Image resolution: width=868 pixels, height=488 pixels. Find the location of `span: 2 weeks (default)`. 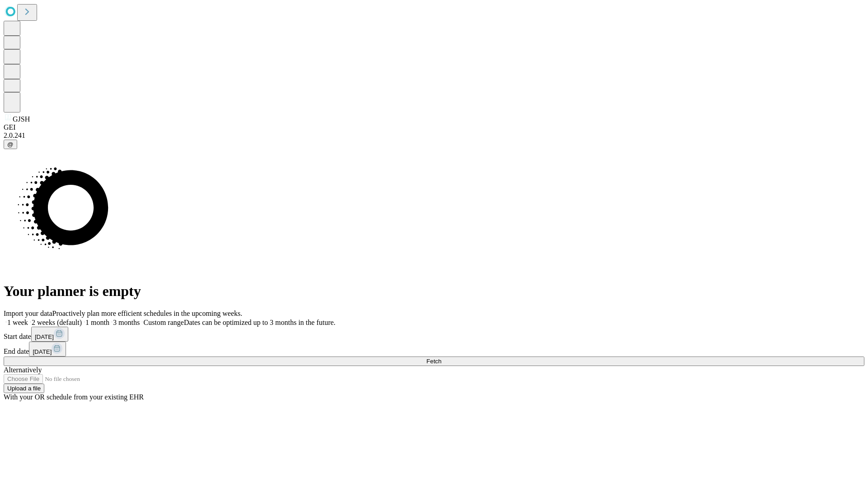

span: 2 weeks (default) is located at coordinates (57, 322).